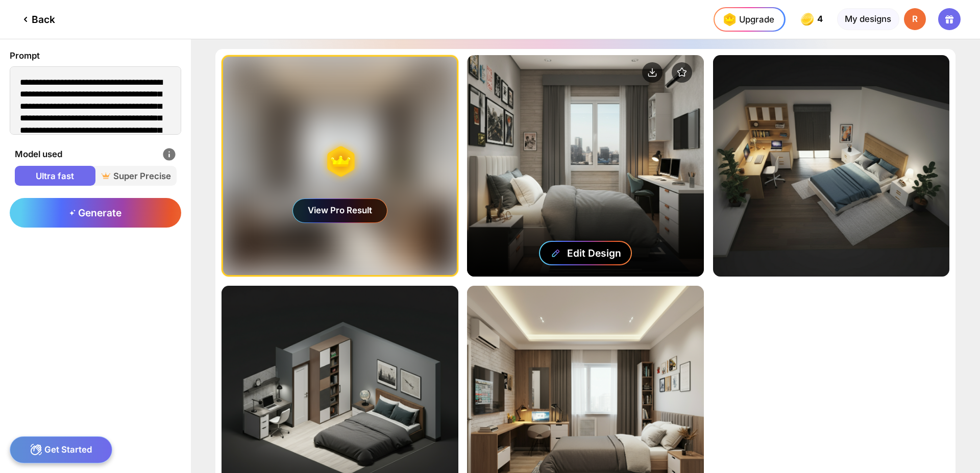 Image resolution: width=980 pixels, height=473 pixels. I want to click on span: Ultra fast, so click(55, 176).